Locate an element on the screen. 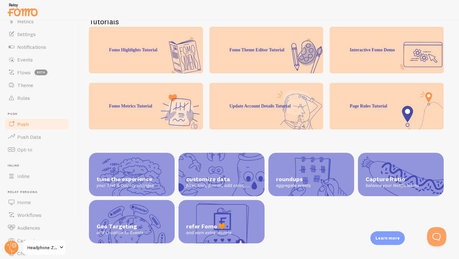 The height and width of the screenshot is (259, 459). div: Update Account Details Tutorial is located at coordinates (267, 106).